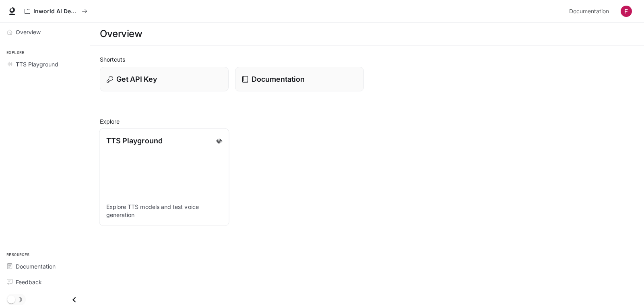  Describe the element at coordinates (367, 121) in the screenshot. I see `h2: Explore` at that location.